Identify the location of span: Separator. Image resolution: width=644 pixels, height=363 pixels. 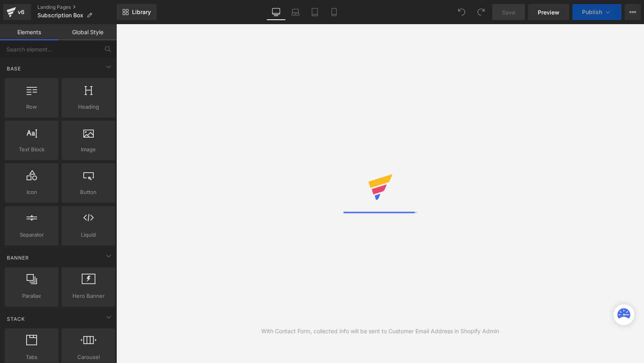
(31, 235).